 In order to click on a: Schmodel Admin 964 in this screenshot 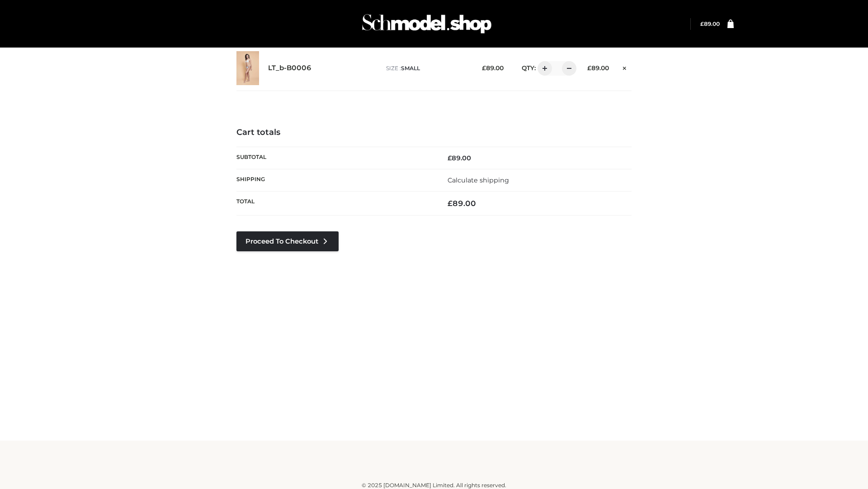, I will do `click(427, 24)`.